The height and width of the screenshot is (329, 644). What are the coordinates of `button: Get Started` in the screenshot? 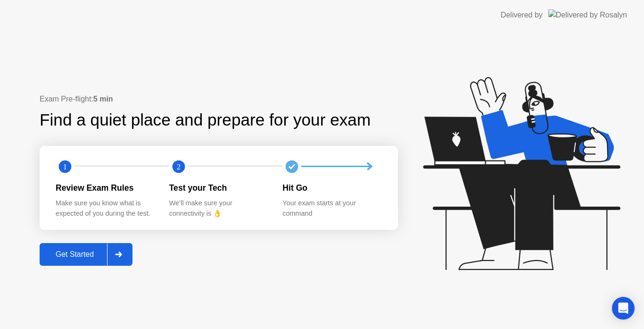 It's located at (86, 254).